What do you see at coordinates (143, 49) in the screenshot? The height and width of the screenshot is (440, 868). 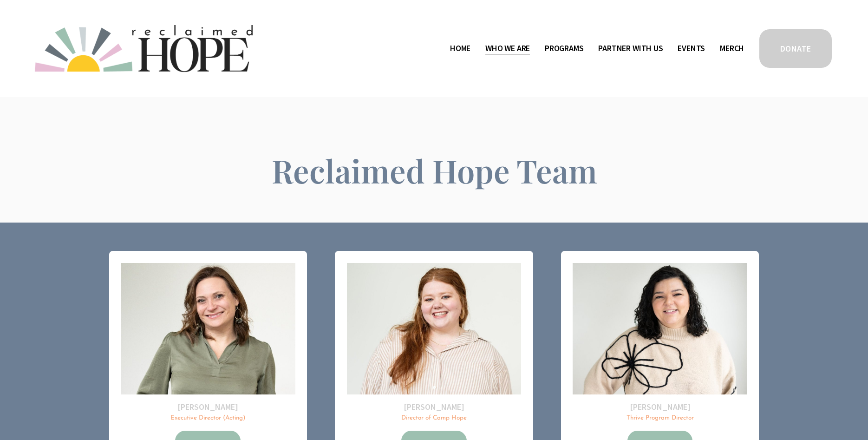 I see `img: Reclaimed Hope Initiative` at bounding box center [143, 49].